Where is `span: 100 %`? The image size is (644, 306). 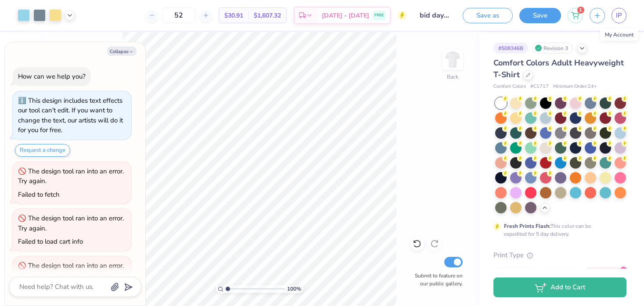
span: 100 % is located at coordinates (294, 289).